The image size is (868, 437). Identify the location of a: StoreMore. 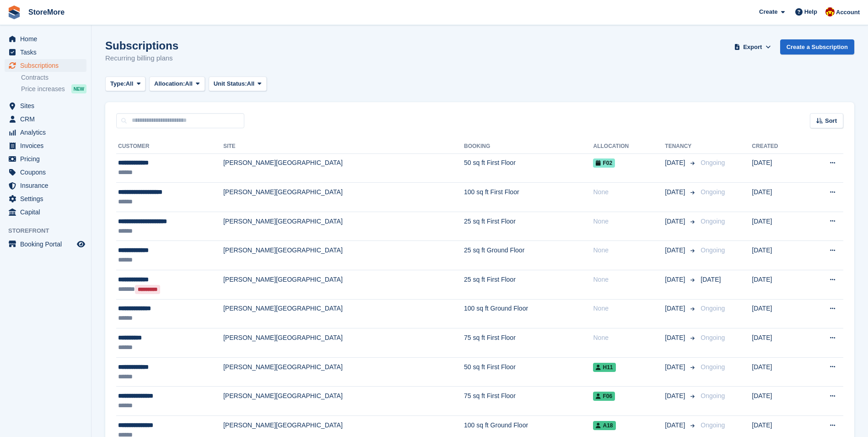
(46, 12).